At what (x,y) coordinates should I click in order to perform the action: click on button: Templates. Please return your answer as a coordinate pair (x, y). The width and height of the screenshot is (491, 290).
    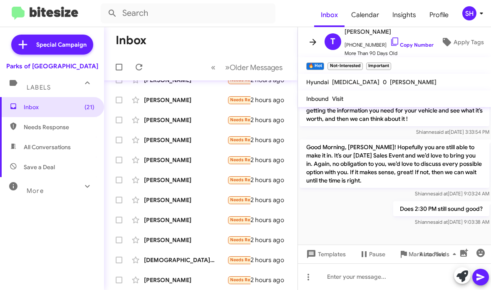
    Looking at the image, I should click on (325, 254).